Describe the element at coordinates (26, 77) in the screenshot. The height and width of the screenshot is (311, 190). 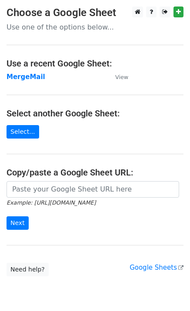
I see `a: MergeMail` at that location.